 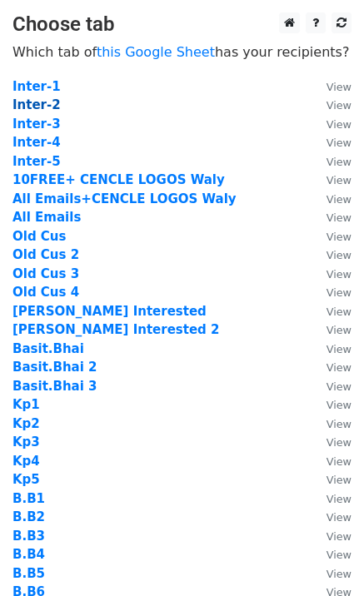 I want to click on strong: B.B1, so click(x=29, y=499).